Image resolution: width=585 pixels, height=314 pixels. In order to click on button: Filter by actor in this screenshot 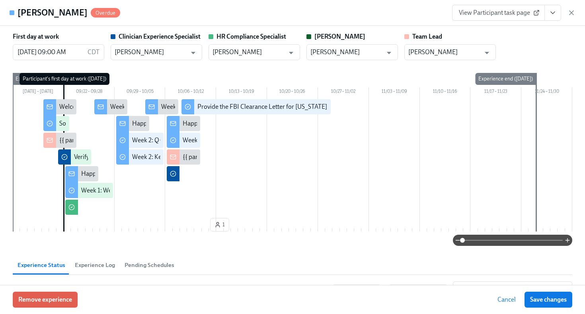, I will do `click(357, 289)`.